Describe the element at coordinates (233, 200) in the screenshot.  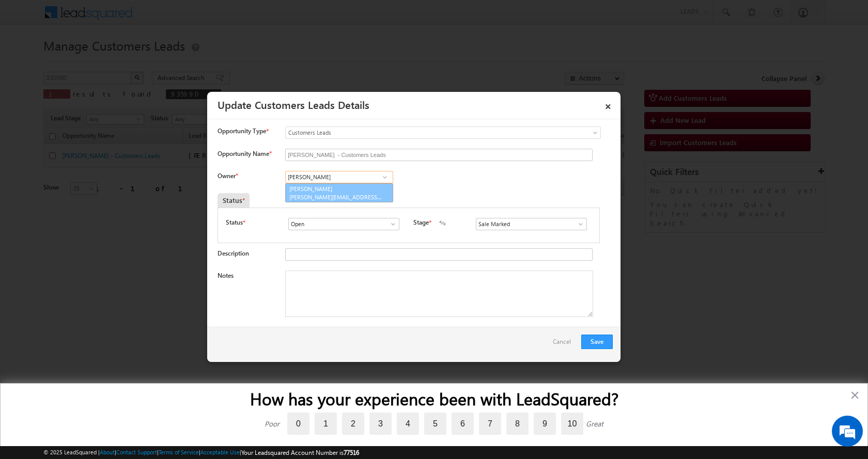
I see `div: Status` at that location.